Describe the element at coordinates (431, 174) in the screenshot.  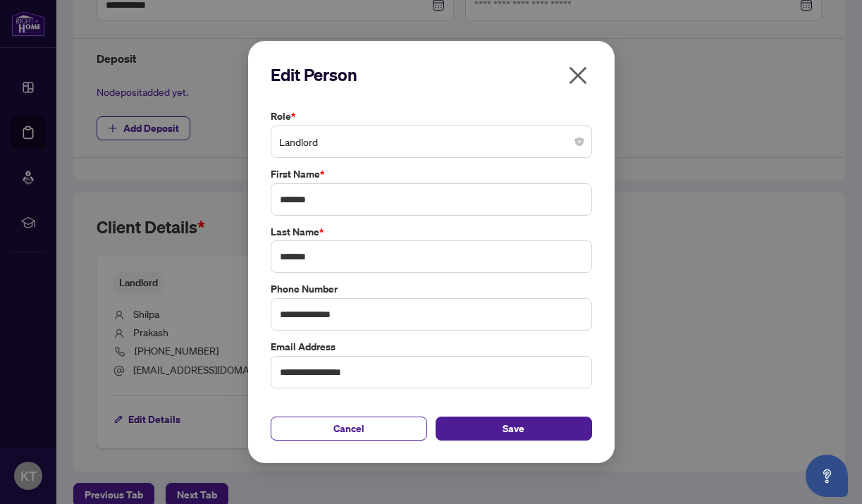
I see `label: First Name` at that location.